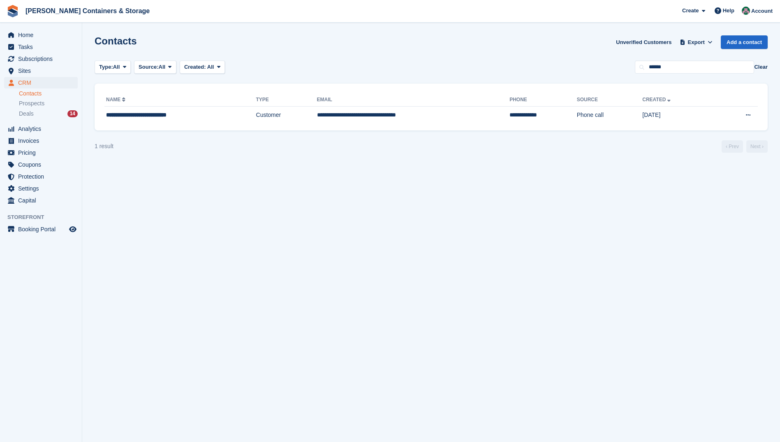  Describe the element at coordinates (155, 67) in the screenshot. I see `button: Source: All` at that location.